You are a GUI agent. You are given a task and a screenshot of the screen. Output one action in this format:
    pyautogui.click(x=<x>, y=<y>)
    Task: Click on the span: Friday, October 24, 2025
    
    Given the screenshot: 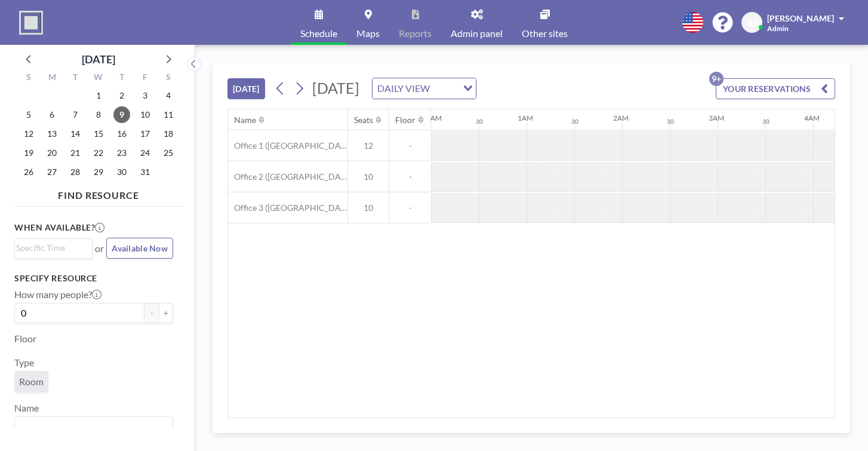 What is the action you would take?
    pyautogui.click(x=145, y=153)
    